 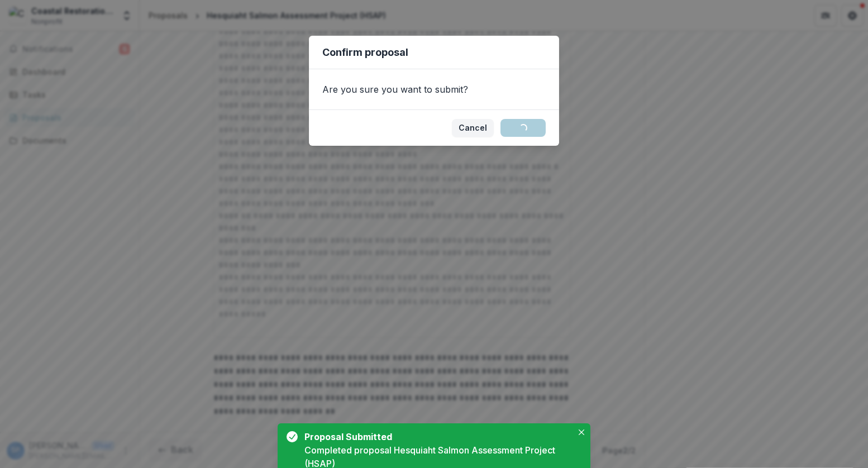 What do you see at coordinates (437, 436) in the screenshot?
I see `div: Proposal Submitted` at bounding box center [437, 436].